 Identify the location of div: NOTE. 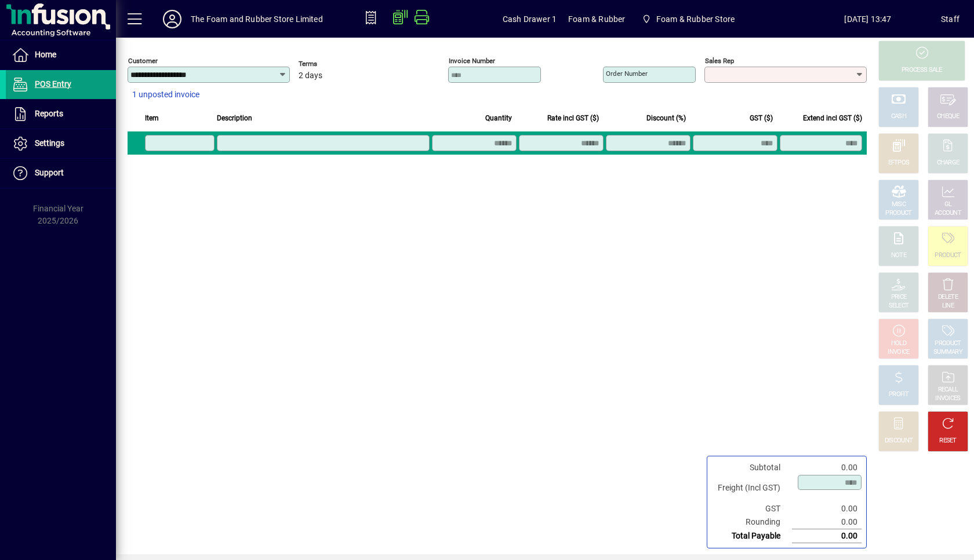
(898, 256).